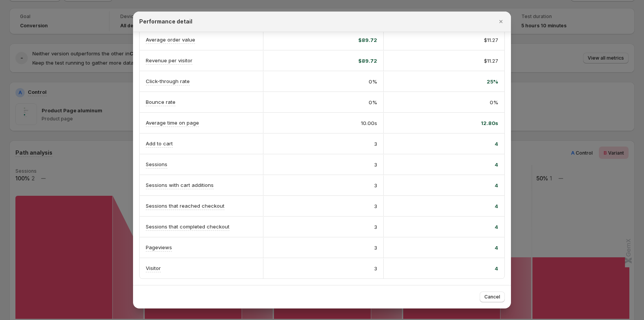 This screenshot has height=320, width=644. I want to click on p: Bounce rate, so click(161, 102).